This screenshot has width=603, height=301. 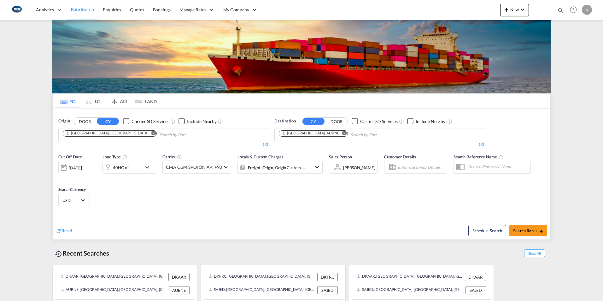 I want to click on span: CMA CGM SPOTON API +90, so click(x=194, y=167).